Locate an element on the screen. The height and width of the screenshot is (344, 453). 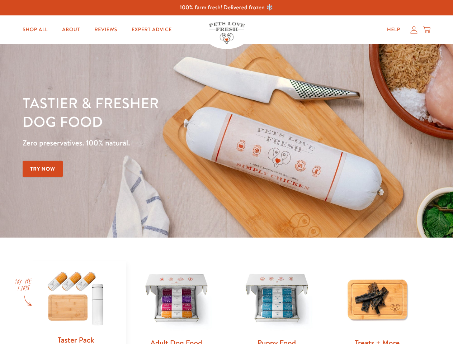
a: Reviews is located at coordinates (105, 30).